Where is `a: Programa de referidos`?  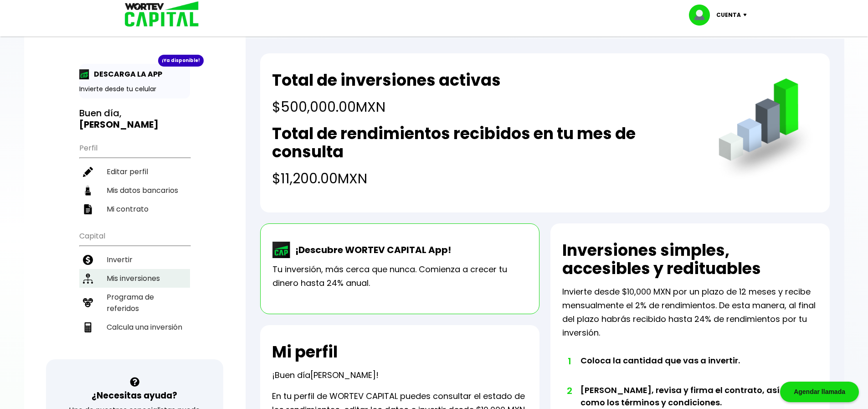
a: Programa de referidos is located at coordinates (134, 303).